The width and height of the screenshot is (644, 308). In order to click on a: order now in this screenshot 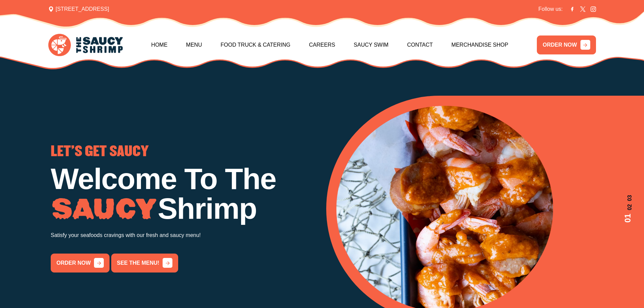, I will do `click(80, 263)`.